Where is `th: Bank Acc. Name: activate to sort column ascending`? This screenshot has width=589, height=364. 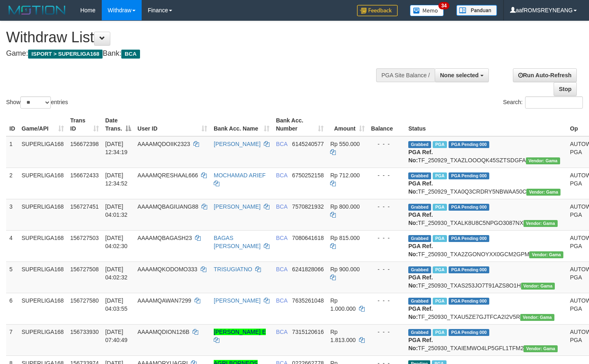
th: Bank Acc. Name: activate to sort column ascending is located at coordinates (241, 125).